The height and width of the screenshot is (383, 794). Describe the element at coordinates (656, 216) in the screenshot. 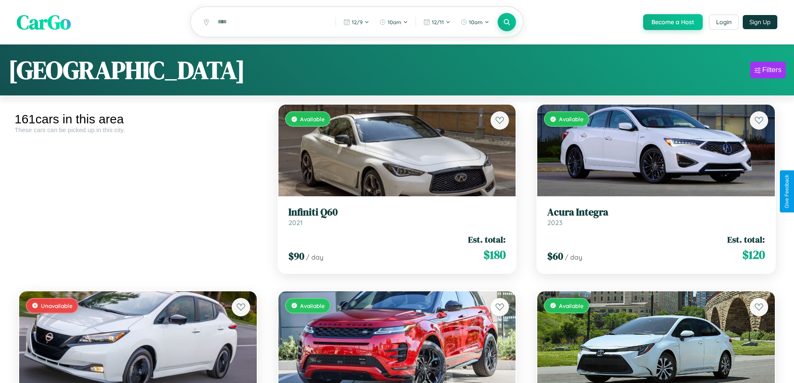

I see `a: Acura Integra2023` at that location.